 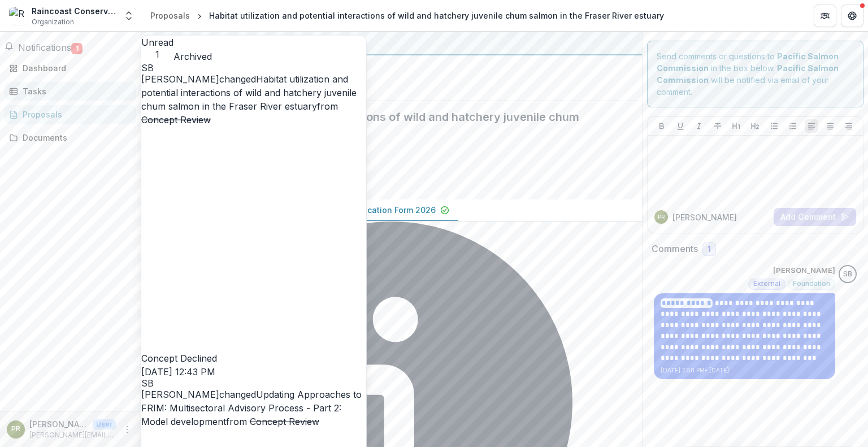 I want to click on button: More, so click(x=127, y=430).